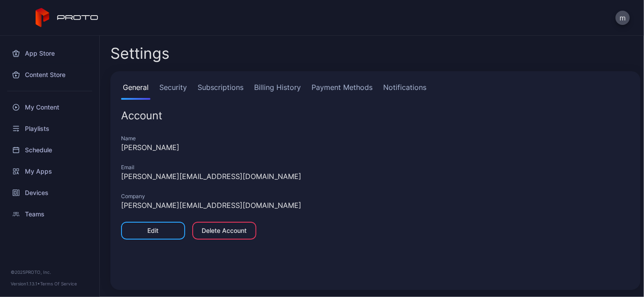 This screenshot has height=297, width=644. I want to click on div: My Content, so click(50, 107).